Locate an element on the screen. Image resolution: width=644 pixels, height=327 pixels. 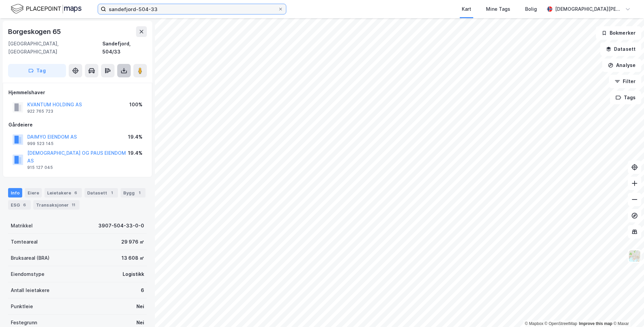
div: 29 976 ㎡ is located at coordinates (132, 242).